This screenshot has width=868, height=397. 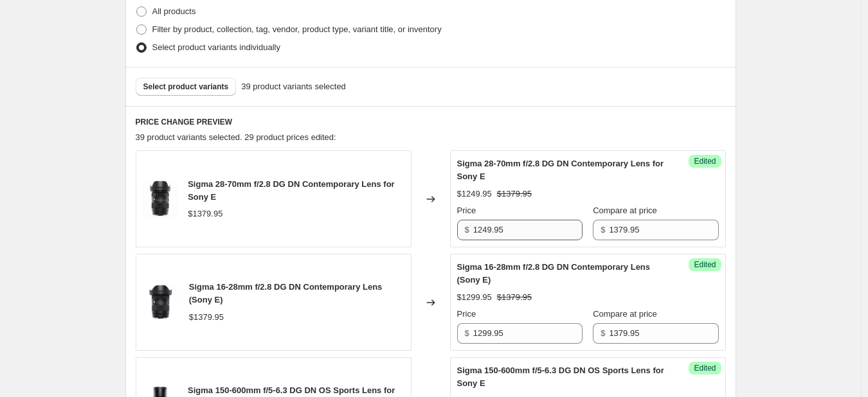 I want to click on span: Sigma 150-600mm f/5-6.3 DG DN OS Sports Lens for Sony E, so click(x=561, y=376).